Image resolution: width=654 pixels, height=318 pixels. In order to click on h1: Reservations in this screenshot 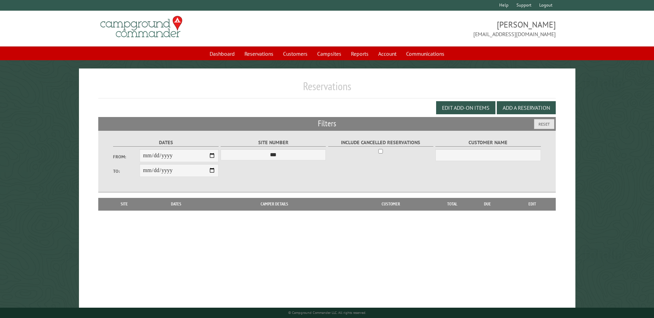, I will do `click(327, 89)`.